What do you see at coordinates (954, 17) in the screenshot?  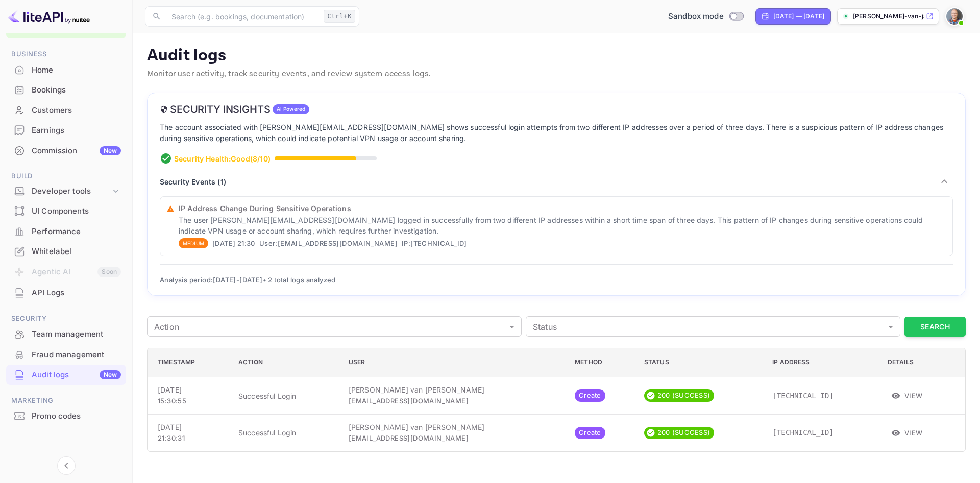 I see `img: Neville van Jaarsveld` at bounding box center [954, 17].